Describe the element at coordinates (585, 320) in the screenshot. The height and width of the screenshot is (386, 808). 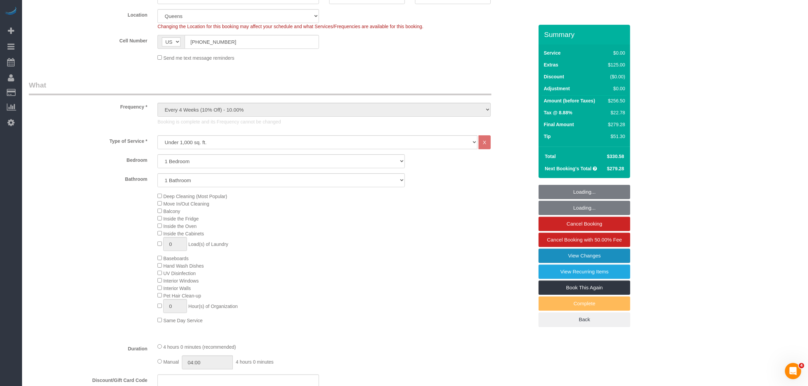
I see `a: Back` at that location.